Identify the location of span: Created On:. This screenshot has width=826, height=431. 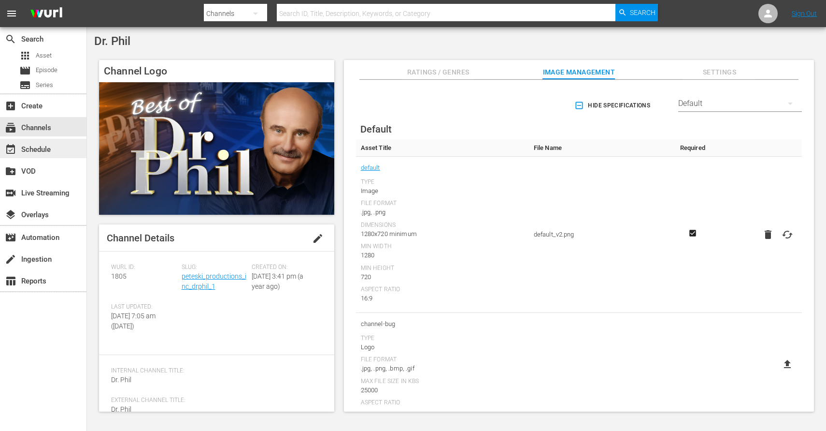
(285, 267).